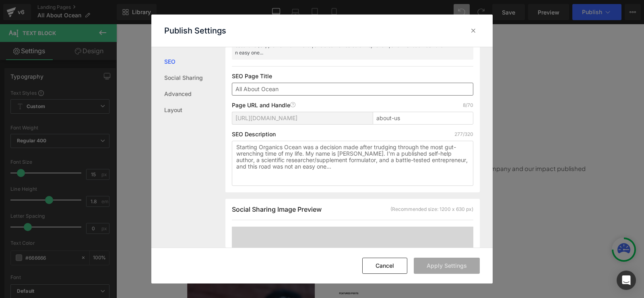  Describe the element at coordinates (254, 134) in the screenshot. I see `p: SEO Description` at that location.